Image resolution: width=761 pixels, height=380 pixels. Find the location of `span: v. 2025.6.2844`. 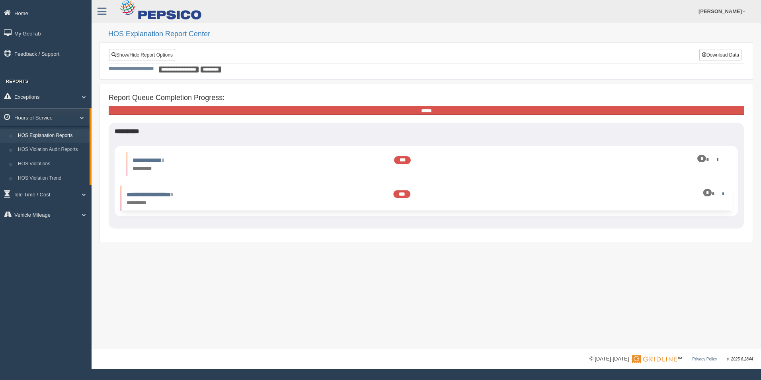

span: v. 2025.6.2844 is located at coordinates (740, 359).